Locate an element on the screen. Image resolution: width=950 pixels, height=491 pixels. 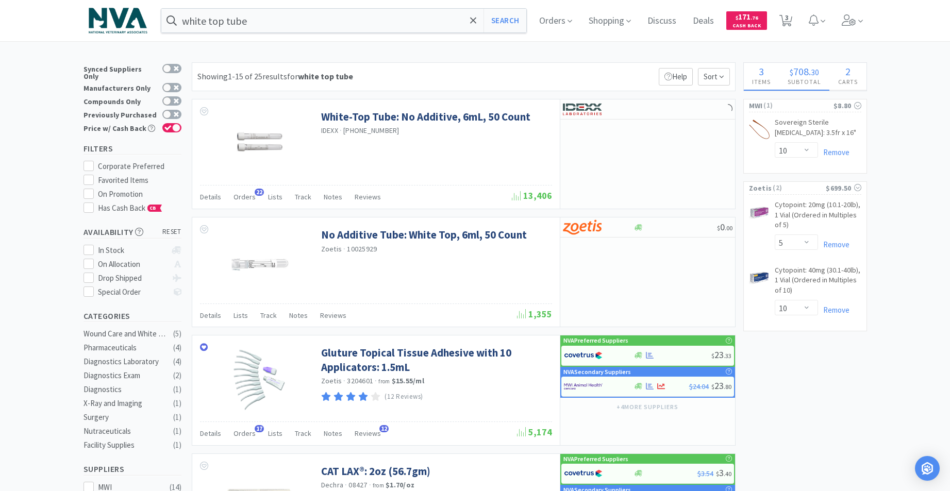
div: Synced Suppliers Only is located at coordinates (120, 72).